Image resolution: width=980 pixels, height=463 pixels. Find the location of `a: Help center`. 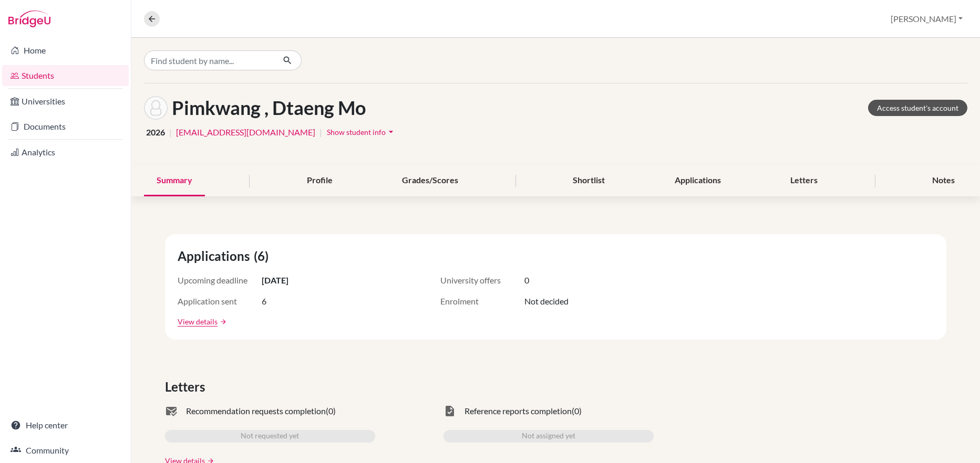

a: Help center is located at coordinates (66, 426).